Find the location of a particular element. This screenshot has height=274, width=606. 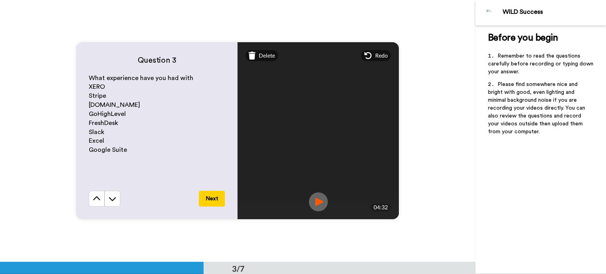

span: Google Suite is located at coordinates (108, 150).